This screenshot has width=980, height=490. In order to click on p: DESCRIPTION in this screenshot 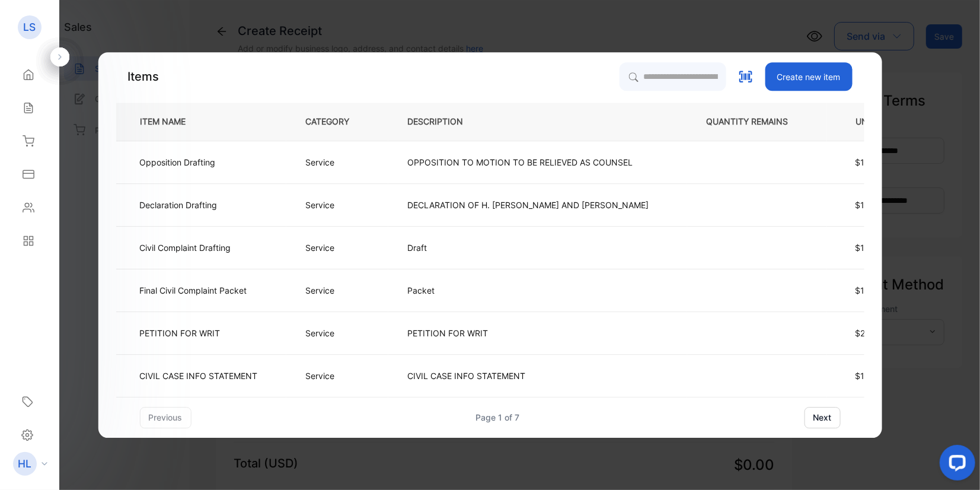, I will do `click(445, 121)`.